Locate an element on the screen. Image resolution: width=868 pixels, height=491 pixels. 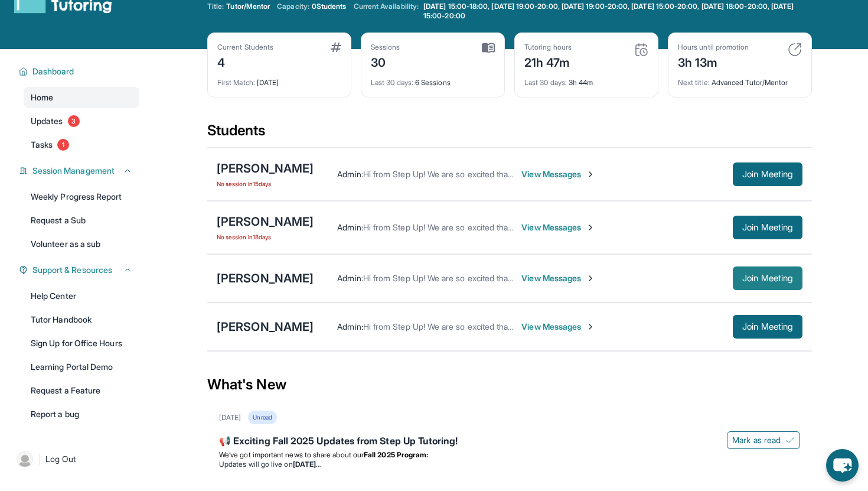
a: Learning Portal Demo is located at coordinates (82, 366).